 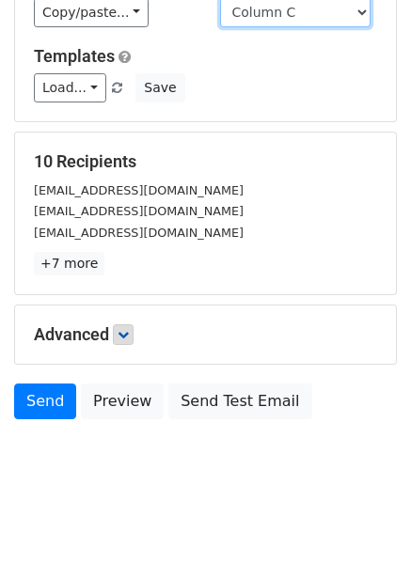 What do you see at coordinates (240, 401) in the screenshot?
I see `a: Send Test Email` at bounding box center [240, 401].